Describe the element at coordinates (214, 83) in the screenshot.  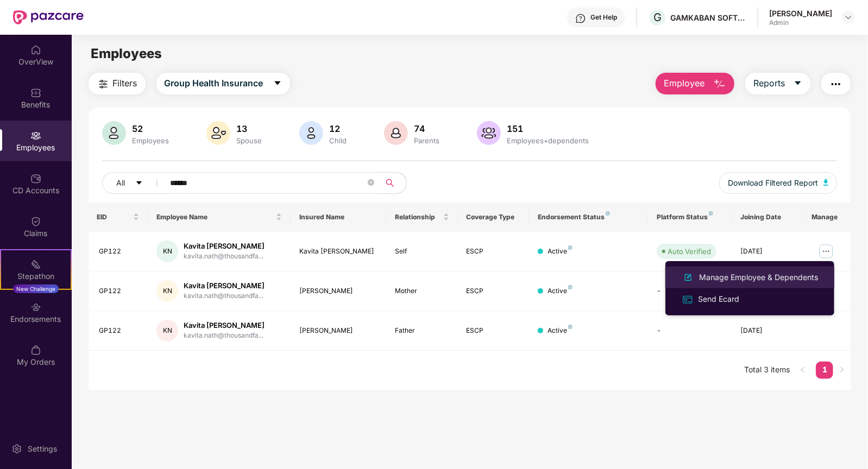
I see `span: Group Health Insurance` at that location.